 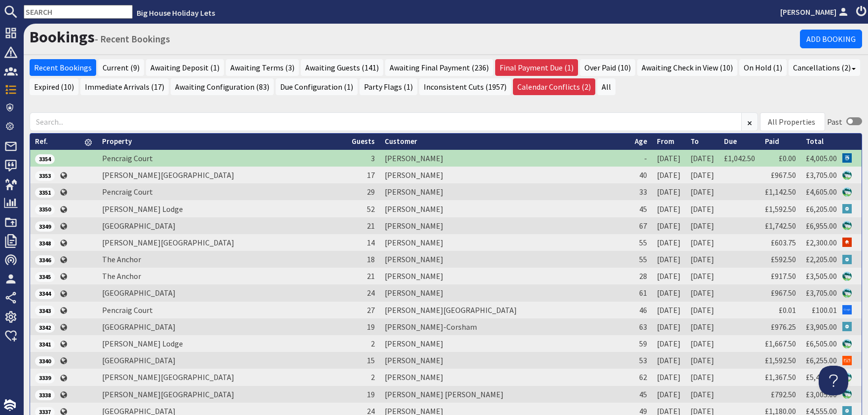 I want to click on span: 21, so click(x=371, y=277).